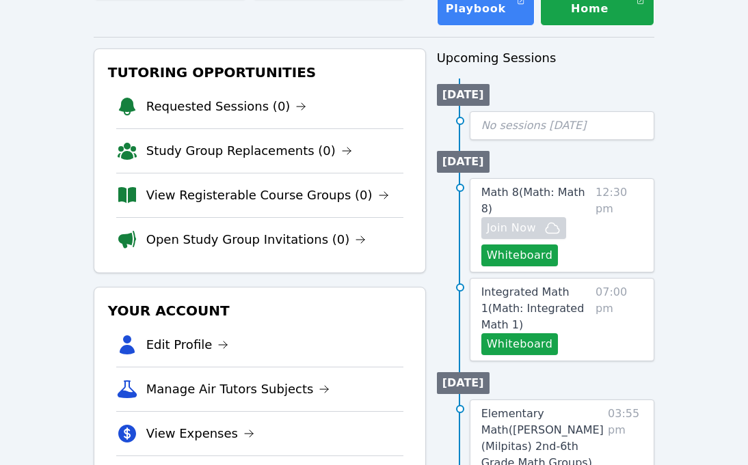 This screenshot has height=465, width=748. I want to click on span: Math 8 ( Math: Math 8 ), so click(533, 200).